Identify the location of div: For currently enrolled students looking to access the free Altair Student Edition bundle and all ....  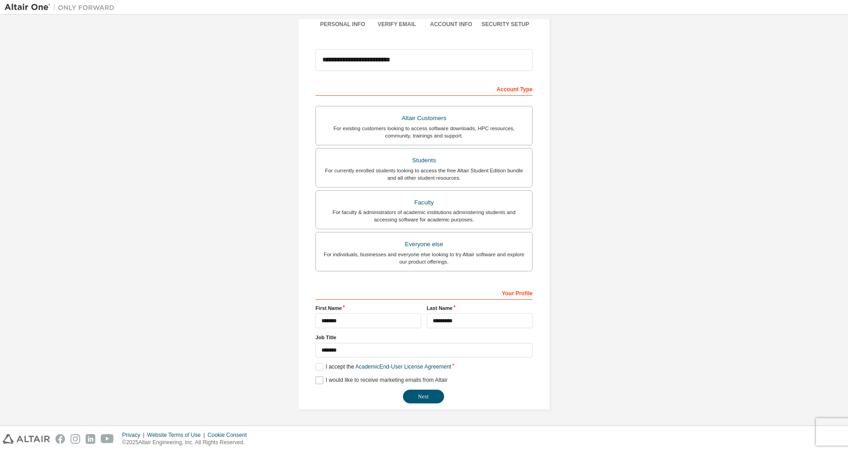
(424, 174).